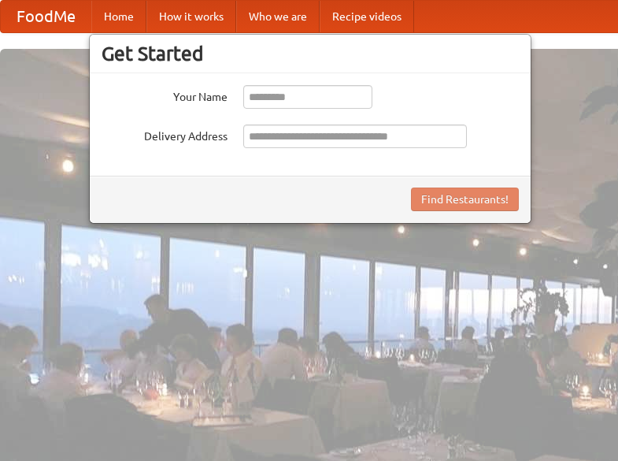 The width and height of the screenshot is (618, 461). What do you see at coordinates (465, 199) in the screenshot?
I see `button: Find Restaurants!` at bounding box center [465, 199].